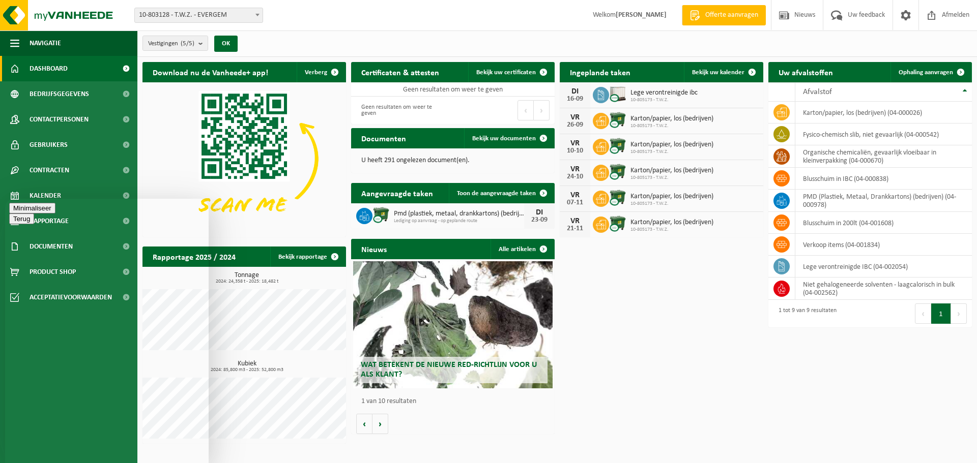 Image resolution: width=977 pixels, height=463 pixels. I want to click on td: karton/papier, los (bedrijven) (04-000026), so click(883, 112).